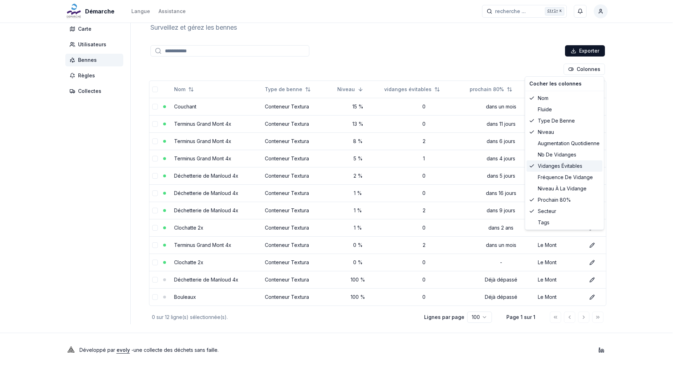 The height and width of the screenshot is (367, 678). What do you see at coordinates (564, 188) in the screenshot?
I see `div: niveau à la vidange` at bounding box center [564, 188].